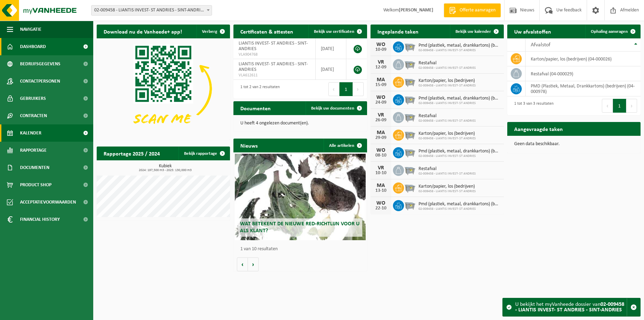  Describe the element at coordinates (152, 10) in the screenshot. I see `span: 02-009458 - LIANTIS INVEST- ST ANDRIES - SINT-ANDRIES` at that location.